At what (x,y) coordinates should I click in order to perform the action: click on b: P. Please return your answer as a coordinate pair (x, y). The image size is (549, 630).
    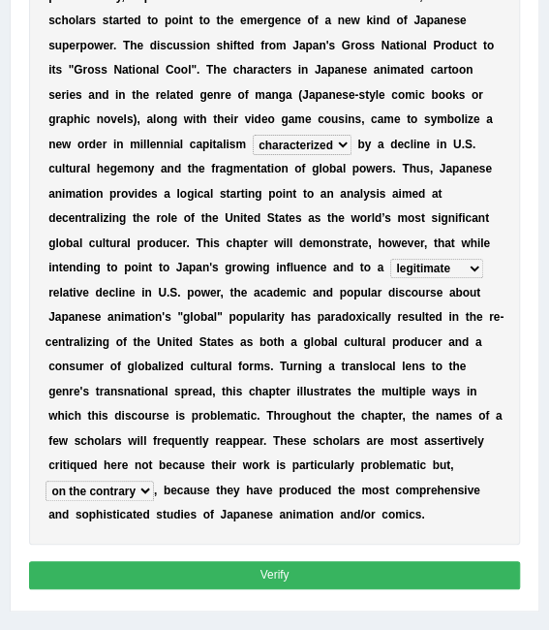
    Looking at the image, I should click on (437, 46).